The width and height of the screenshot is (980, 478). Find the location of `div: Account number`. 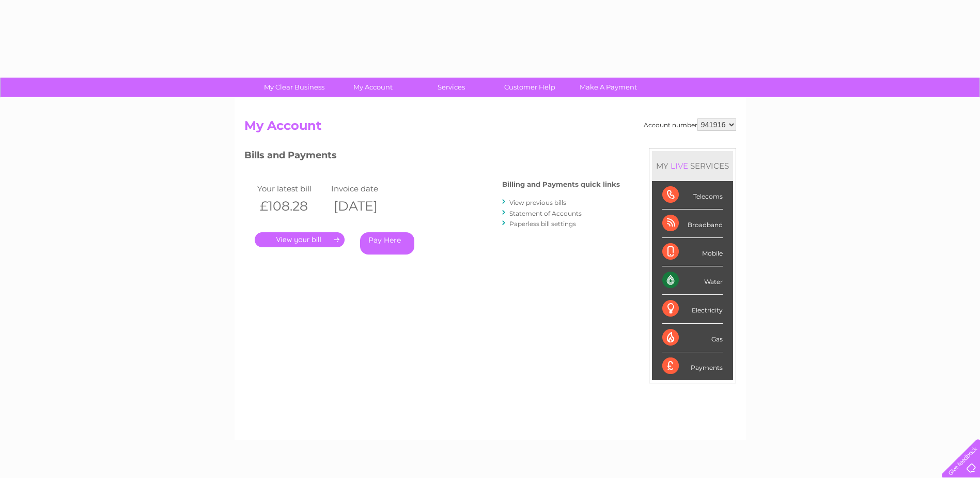

div: Account number is located at coordinates (689, 125).